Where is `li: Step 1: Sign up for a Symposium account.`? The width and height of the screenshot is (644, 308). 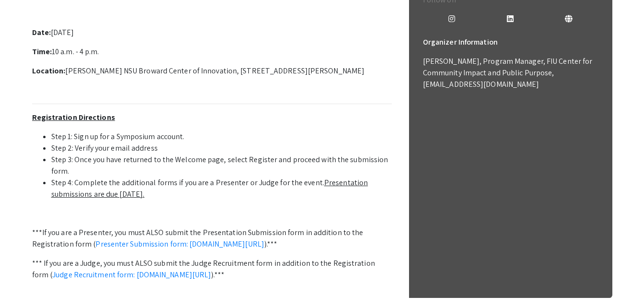 li: Step 1: Sign up for a Symposium account. is located at coordinates (222, 137).